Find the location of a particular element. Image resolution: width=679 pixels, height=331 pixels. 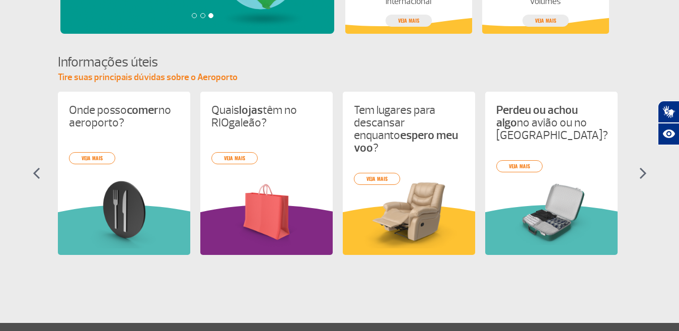

button: Abrir recursos assistivos. is located at coordinates (669, 134).